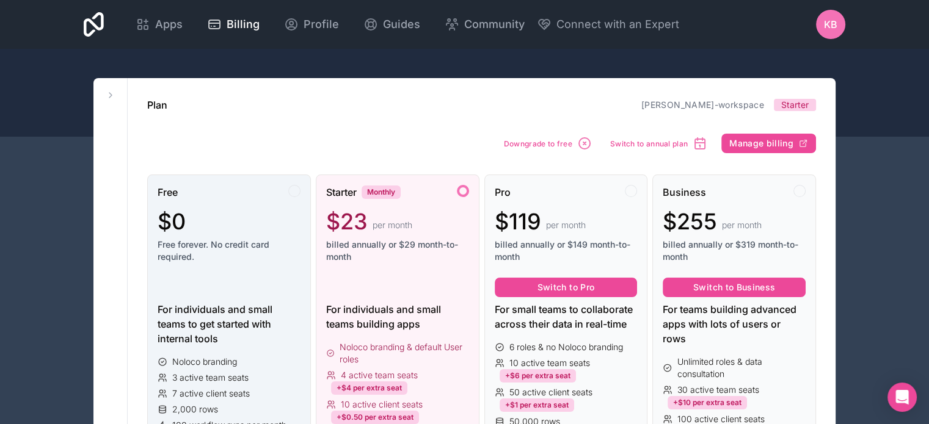 This screenshot has width=929, height=424. What do you see at coordinates (707, 403) in the screenshot?
I see `div: +$10 per extra seat` at bounding box center [707, 403].